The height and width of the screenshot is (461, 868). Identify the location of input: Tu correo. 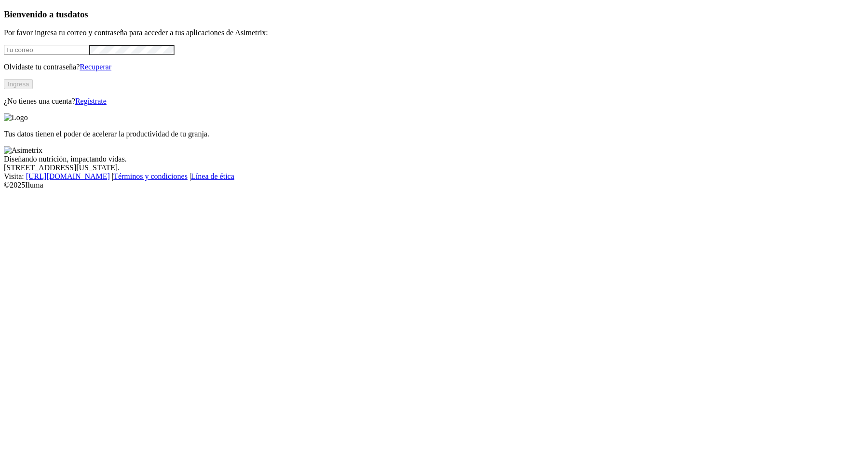
(46, 49).